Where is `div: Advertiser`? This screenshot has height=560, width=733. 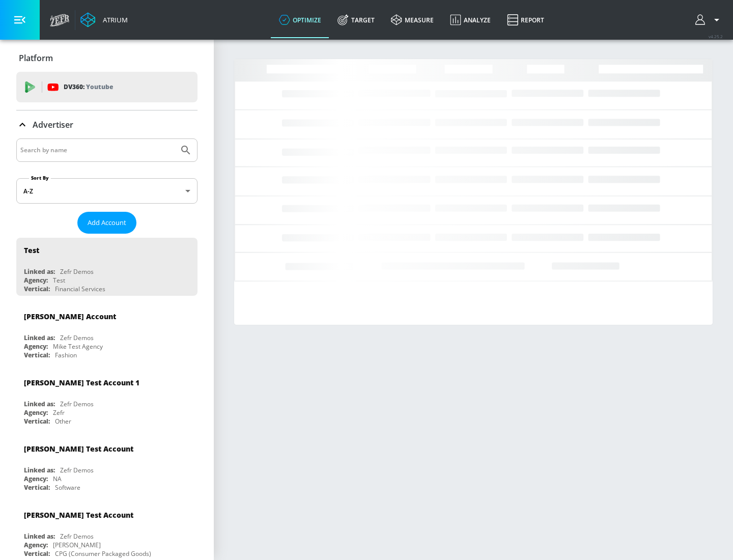 div: Advertiser is located at coordinates (107, 125).